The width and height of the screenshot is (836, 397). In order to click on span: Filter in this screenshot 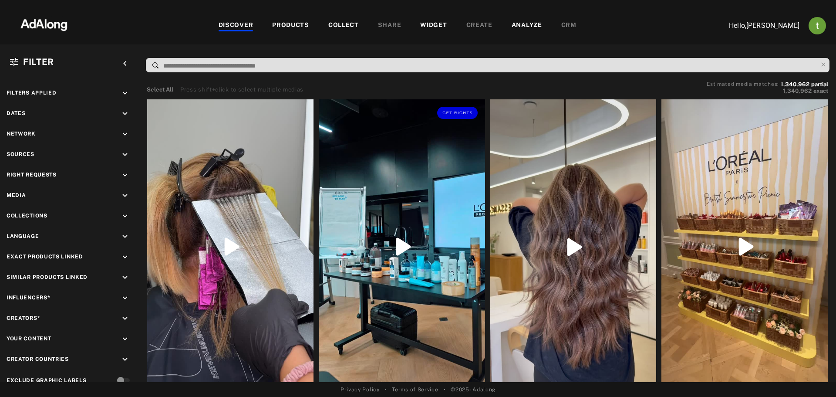, I will do `click(38, 62)`.